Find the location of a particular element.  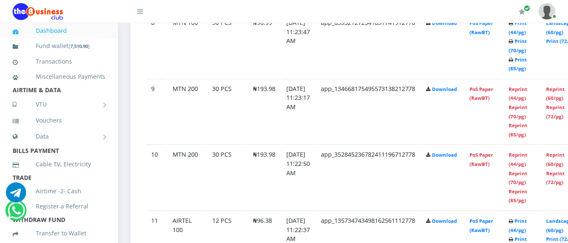

td: app_833521272541831741912778 is located at coordinates (368, 45).